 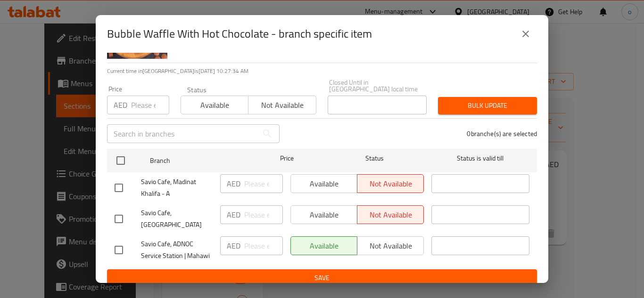 I want to click on span: Status is valid till, so click(x=480, y=158).